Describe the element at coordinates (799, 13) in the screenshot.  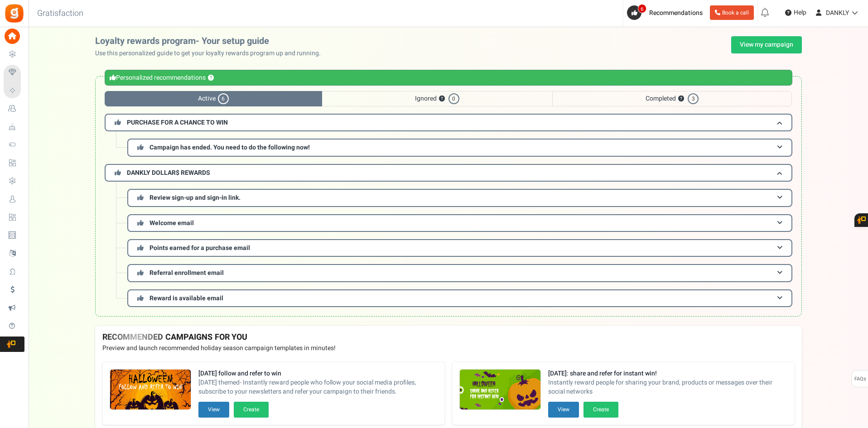
I see `span: Help` at that location.